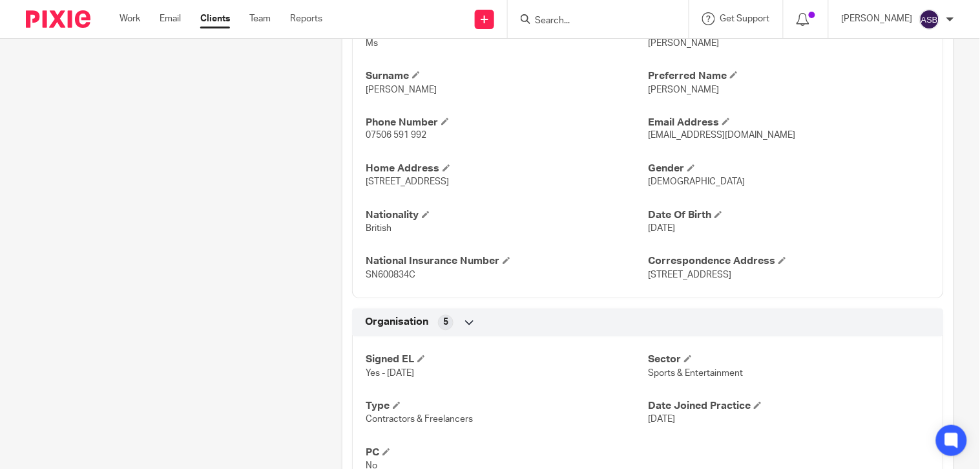 This screenshot has height=469, width=980. I want to click on h4: Signed EL, so click(506, 359).